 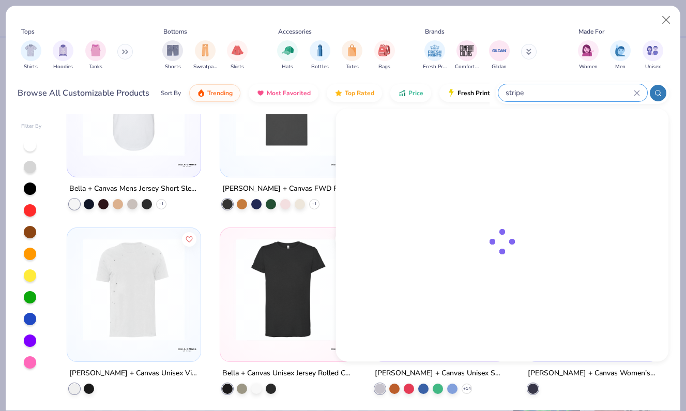 I want to click on div: filter for Gildan, so click(x=499, y=55).